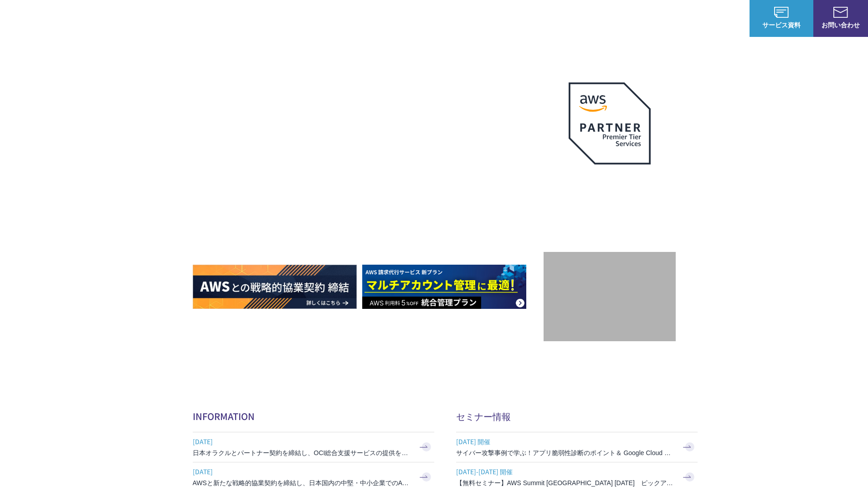  I want to click on p: AWSの導入からコスト削減、 構成・運用の最適化からデータ活用まで 規模や業種業態を問わない マネージドサービスで, so click(368, 121).